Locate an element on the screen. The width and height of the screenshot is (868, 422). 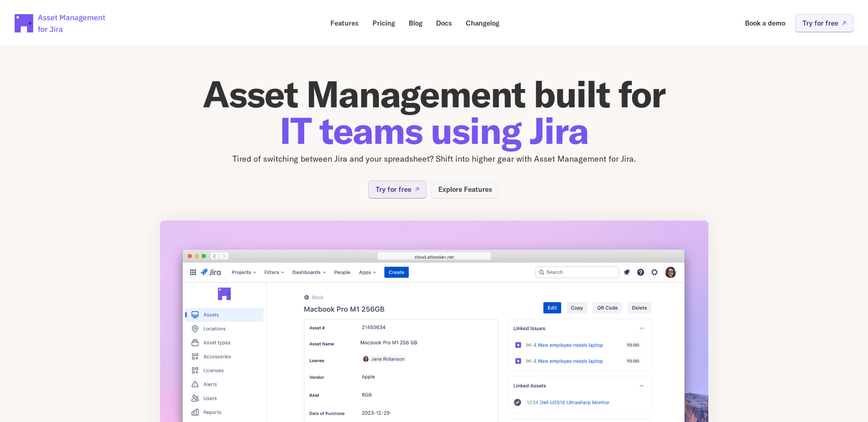
a: Blog is located at coordinates (415, 23).